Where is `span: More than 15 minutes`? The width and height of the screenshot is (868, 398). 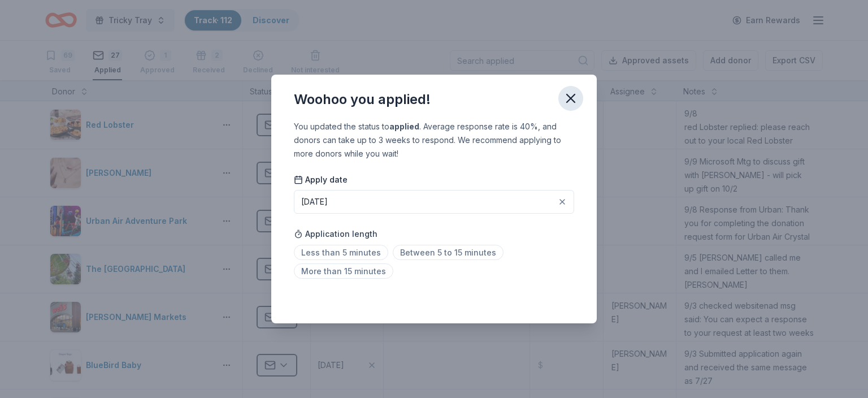 span: More than 15 minutes is located at coordinates (344, 271).